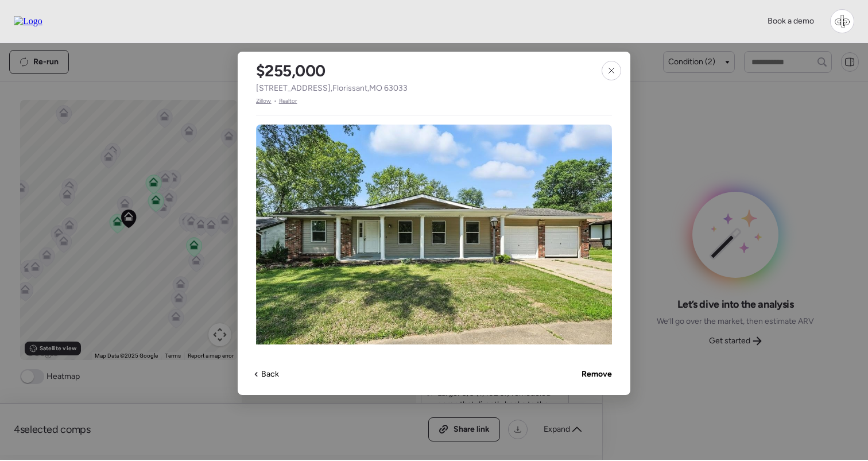 The width and height of the screenshot is (868, 461). I want to click on h2: $255,000, so click(291, 71).